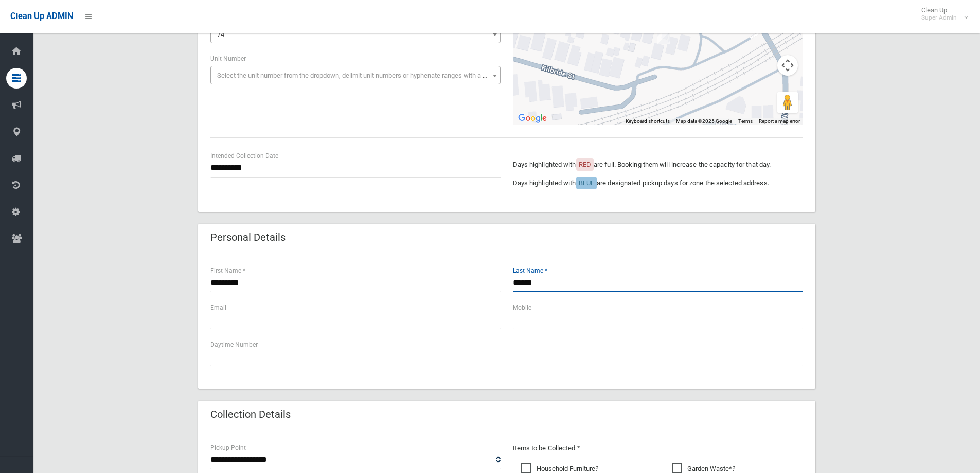 Image resolution: width=980 pixels, height=473 pixels. I want to click on span: Select the unit number from the dropdown, delimit unit numbers or hyphenate ranges with a comma, so click(361, 75).